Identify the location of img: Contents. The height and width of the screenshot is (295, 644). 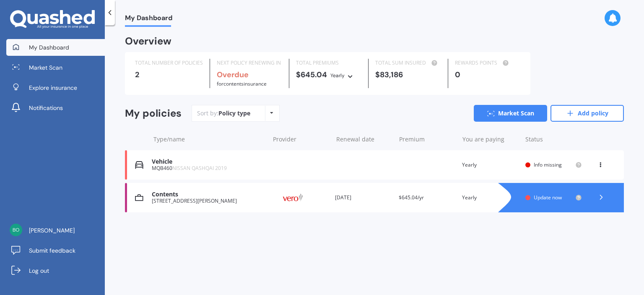
(139, 198).